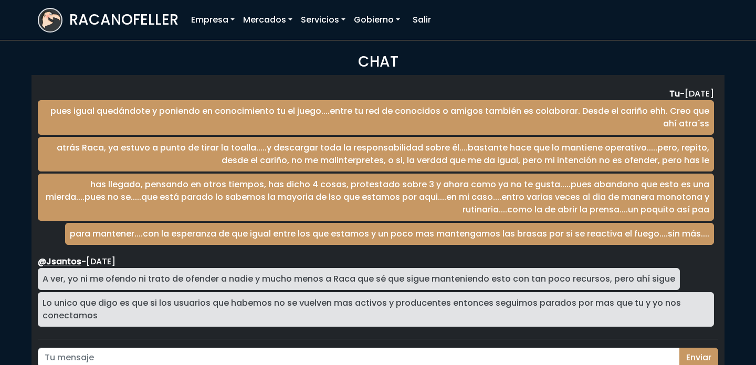  I want to click on div: Lo unico que digo es que si los usuarios que habemos no se vuelven mas activos y producentes ento..., so click(376, 310).